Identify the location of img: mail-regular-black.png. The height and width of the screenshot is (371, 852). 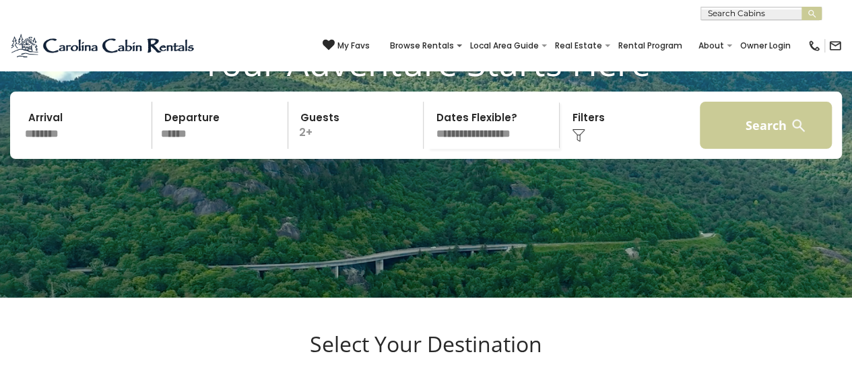
(835, 46).